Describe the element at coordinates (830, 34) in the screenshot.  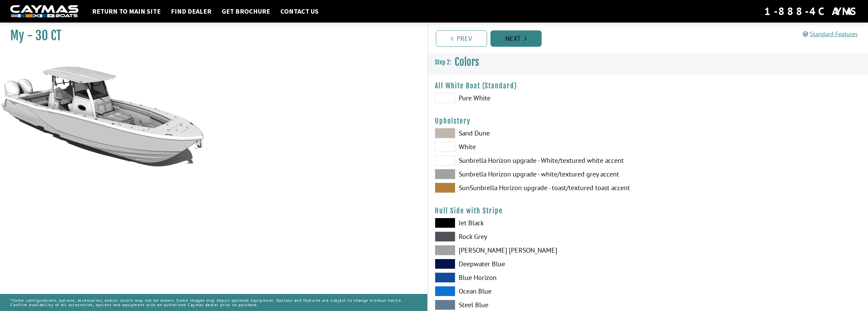
I see `a: Standard Features` at that location.